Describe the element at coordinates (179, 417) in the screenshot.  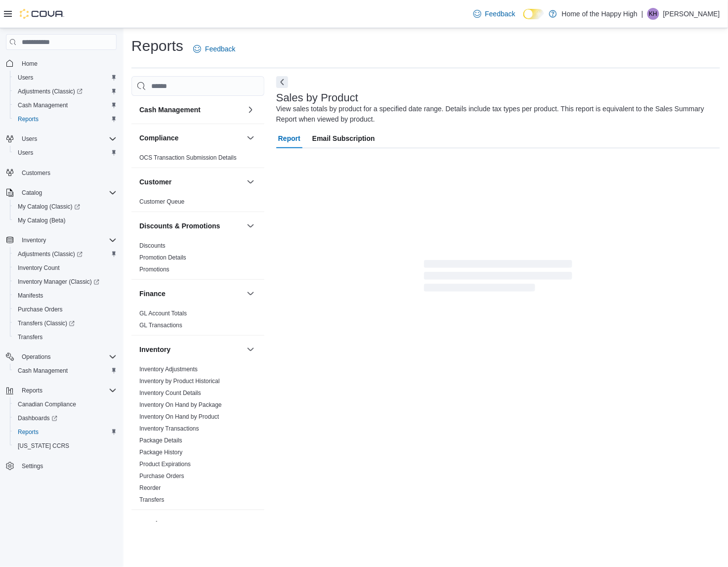
I see `span: Inventory On Hand by Product` at that location.